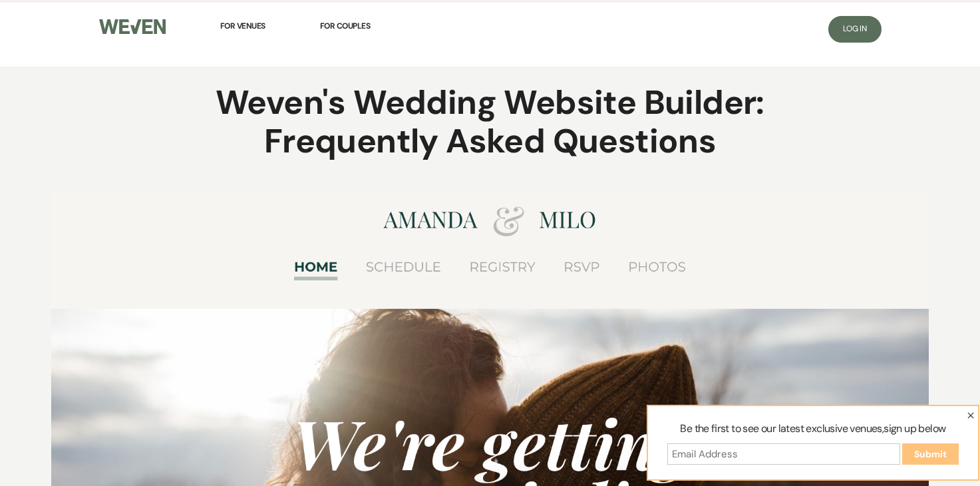 The height and width of the screenshot is (486, 980). I want to click on h1: Weven's Wedding Website Builder: Frequently Asked Questions, so click(491, 122).